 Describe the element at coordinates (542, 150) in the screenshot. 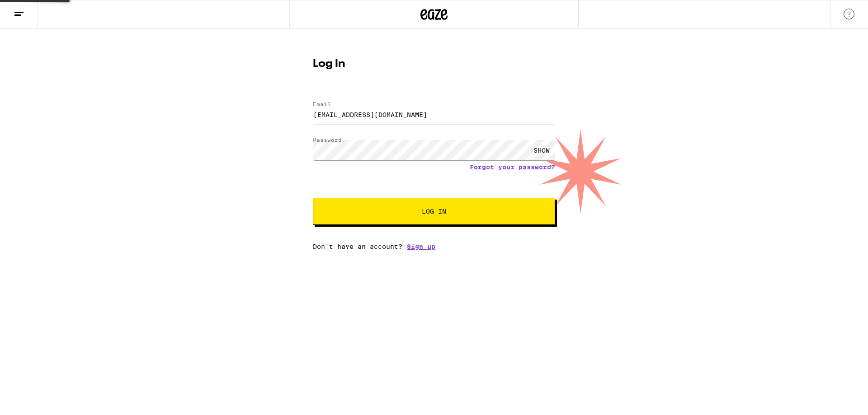

I see `div: SHOW` at that location.